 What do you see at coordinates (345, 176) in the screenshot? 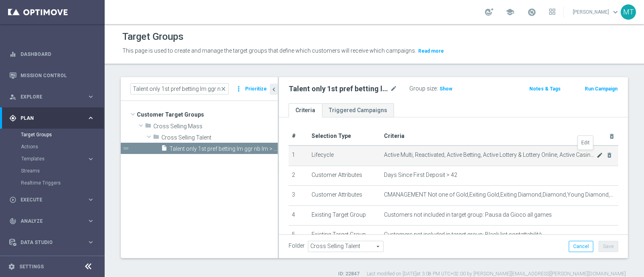
I see `td: Customer Attributes` at bounding box center [345, 176].